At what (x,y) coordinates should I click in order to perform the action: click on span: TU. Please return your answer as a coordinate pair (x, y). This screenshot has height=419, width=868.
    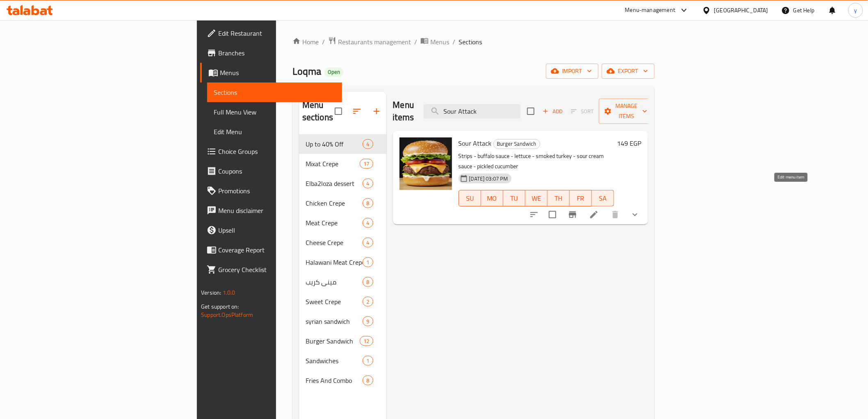
    Looking at the image, I should click on (514, 198).